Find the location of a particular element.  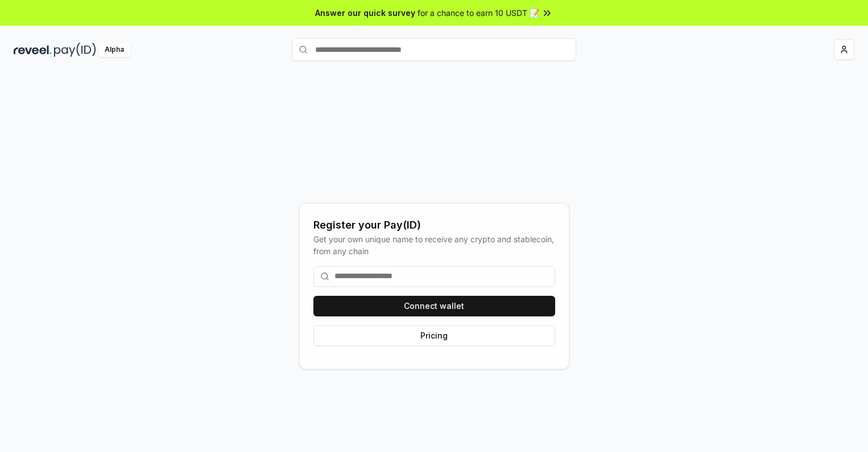

button: Connect wallet is located at coordinates (434, 306).